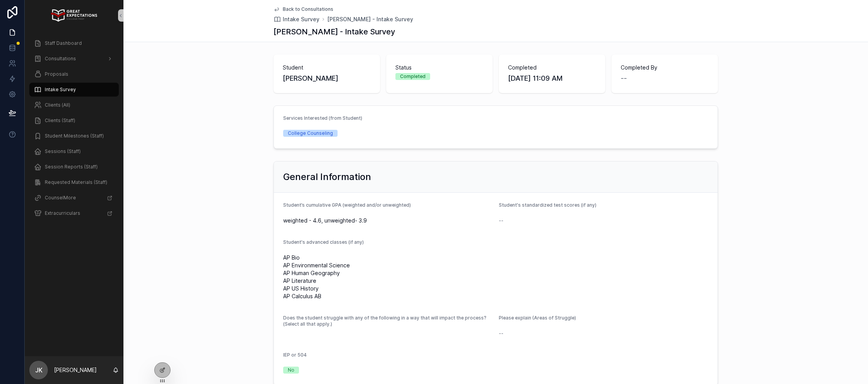 The height and width of the screenshot is (384, 868). Describe the element at coordinates (323, 118) in the screenshot. I see `span: Services Interested (from Student)` at that location.